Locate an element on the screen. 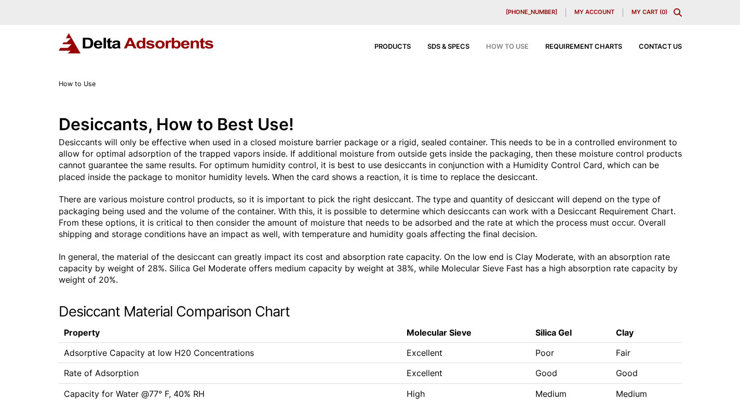  span: SDS & SPECS is located at coordinates (448, 47).